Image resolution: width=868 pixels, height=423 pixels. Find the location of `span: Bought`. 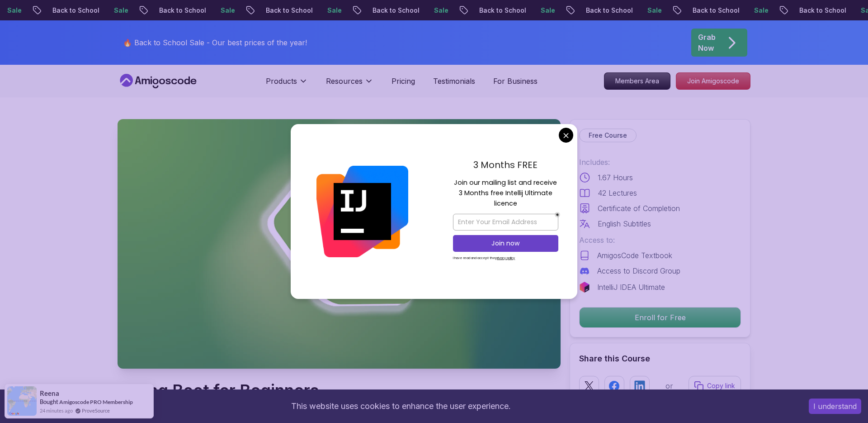

span: Bought is located at coordinates (49, 401).